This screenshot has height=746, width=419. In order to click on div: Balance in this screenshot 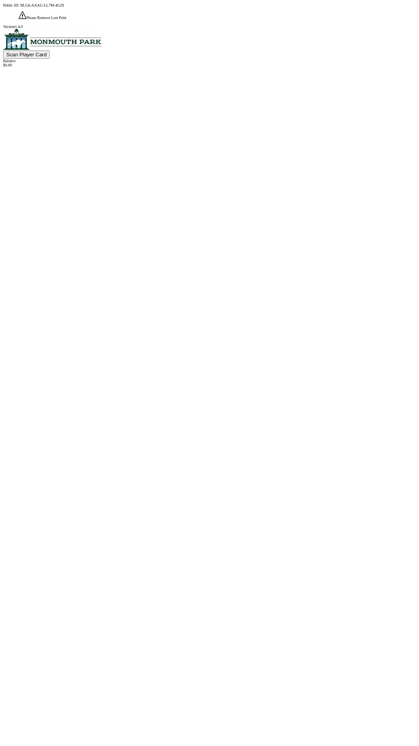, I will do `click(210, 61)`.